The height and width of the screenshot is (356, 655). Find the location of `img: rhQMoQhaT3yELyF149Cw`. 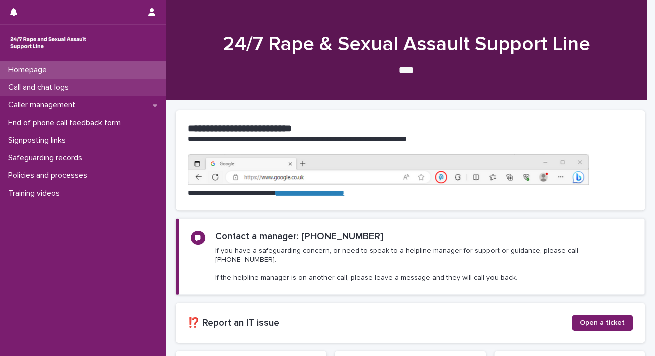

img: rhQMoQhaT3yELyF149Cw is located at coordinates (48, 43).